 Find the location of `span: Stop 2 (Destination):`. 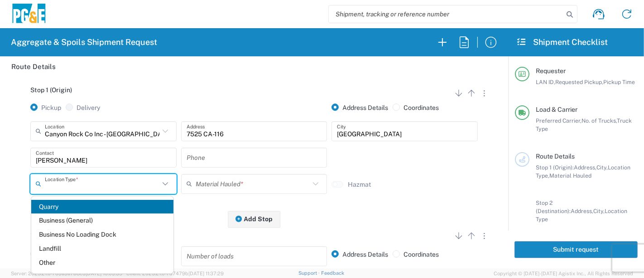

span: Stop 2 (Destination): is located at coordinates (553, 206).